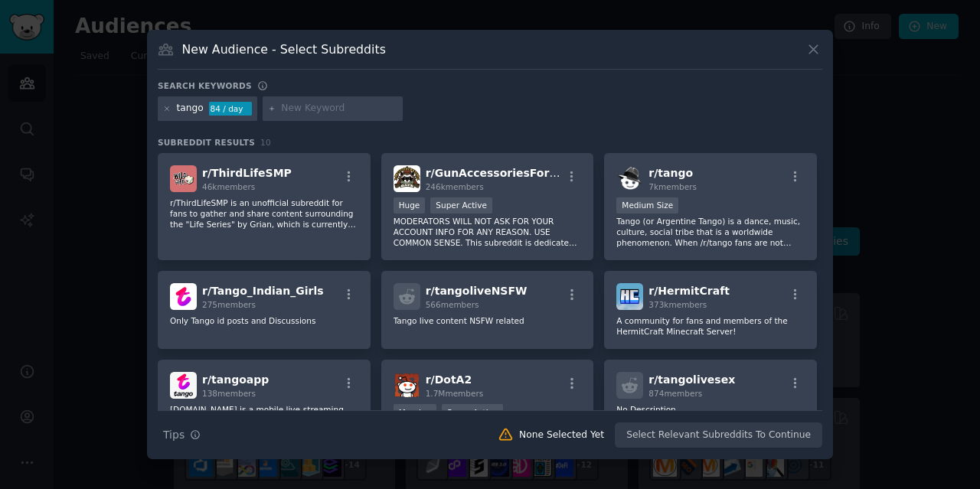 The image size is (980, 489). What do you see at coordinates (629, 296) in the screenshot?
I see `img: HermitCraft` at bounding box center [629, 296].